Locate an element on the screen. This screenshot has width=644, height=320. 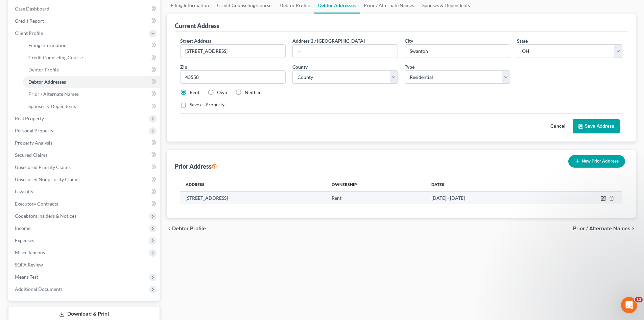
a: Secured Claims is located at coordinates (85, 155).